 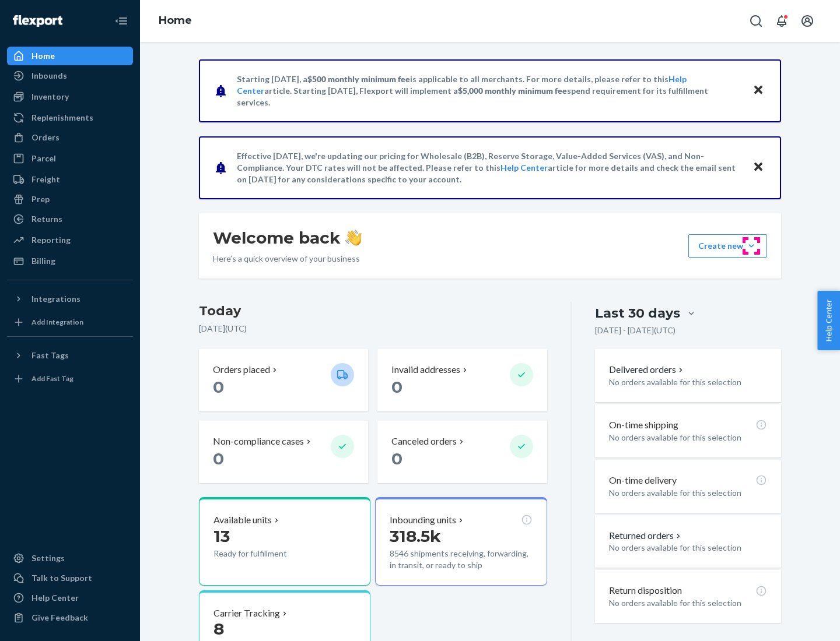 What do you see at coordinates (258, 442) in the screenshot?
I see `p: Non-compliance cases` at bounding box center [258, 442].